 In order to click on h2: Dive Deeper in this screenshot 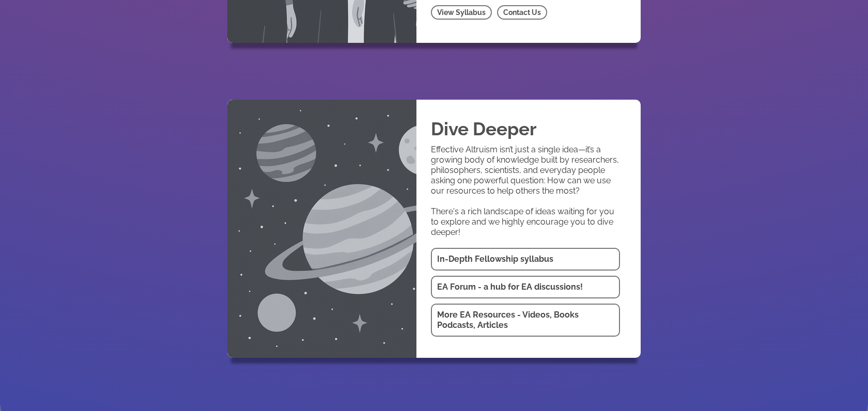, I will do `click(526, 129)`.